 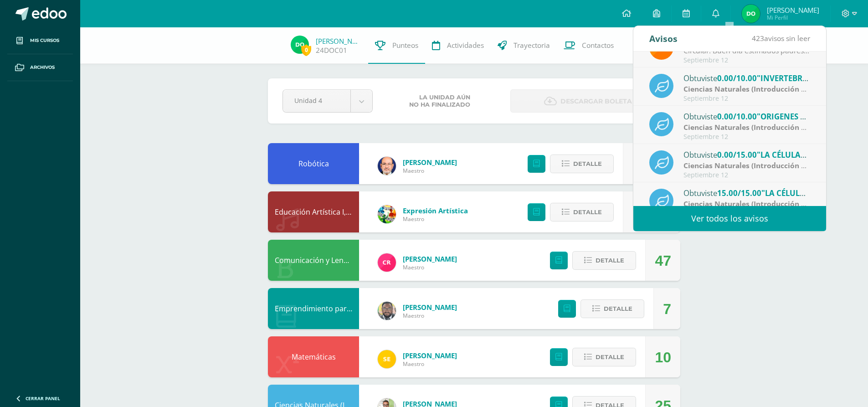 I want to click on span: 423, so click(x=757, y=38).